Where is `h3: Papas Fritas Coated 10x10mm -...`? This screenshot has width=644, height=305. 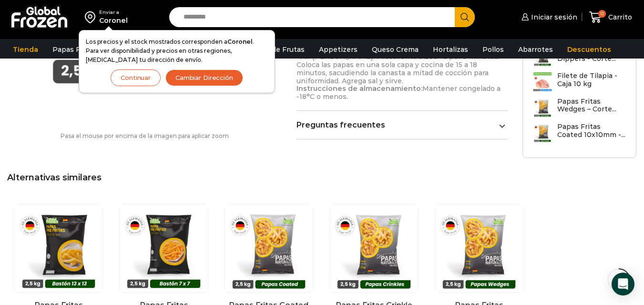 h3: Papas Fritas Coated 10x10mm -... is located at coordinates (592, 131).